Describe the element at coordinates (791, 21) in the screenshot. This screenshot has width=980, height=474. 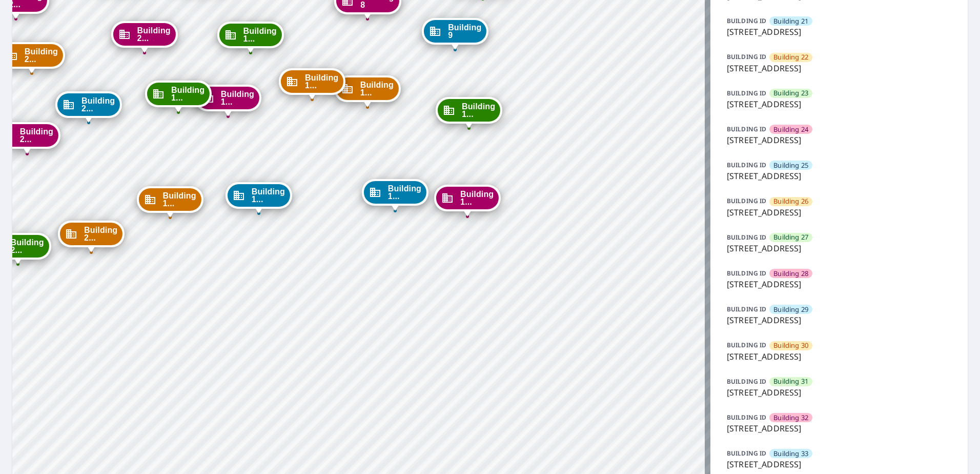
I see `span: Building 21` at that location.